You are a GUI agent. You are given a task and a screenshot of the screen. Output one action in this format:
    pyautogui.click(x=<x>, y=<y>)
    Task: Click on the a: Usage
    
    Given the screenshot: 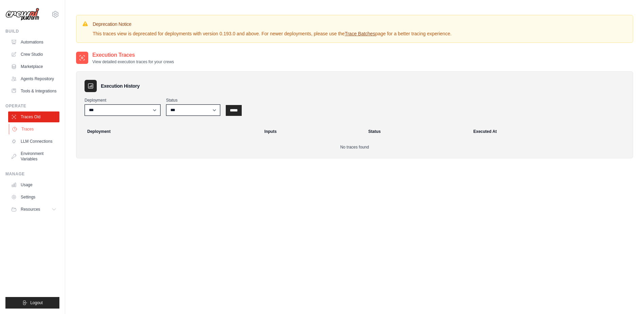 What is the action you would take?
    pyautogui.click(x=34, y=185)
    